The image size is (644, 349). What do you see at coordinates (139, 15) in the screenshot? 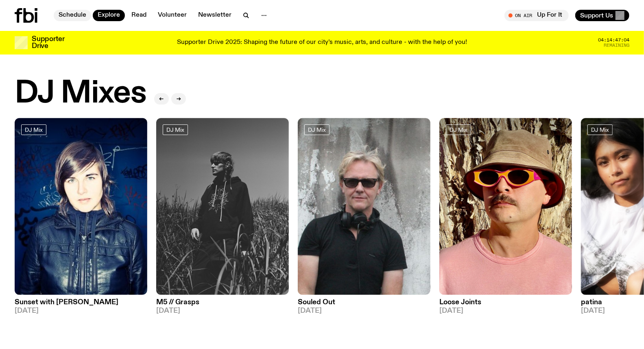
I see `a: Read` at bounding box center [139, 15].